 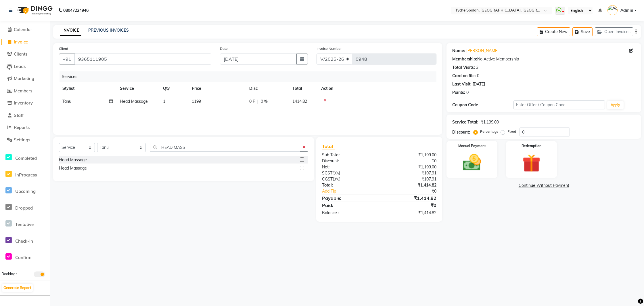 What do you see at coordinates (26, 175) in the screenshot?
I see `span: InProgress` at bounding box center [26, 175].